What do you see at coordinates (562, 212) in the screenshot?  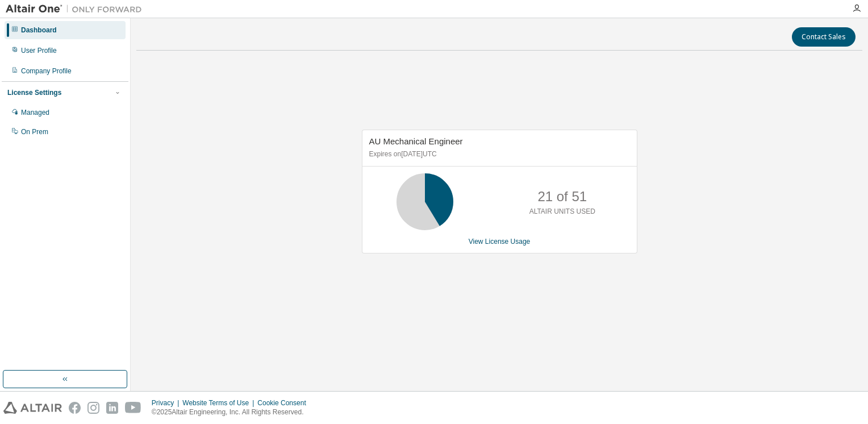 I see `p: ALTAIR UNITS USED` at bounding box center [562, 212].